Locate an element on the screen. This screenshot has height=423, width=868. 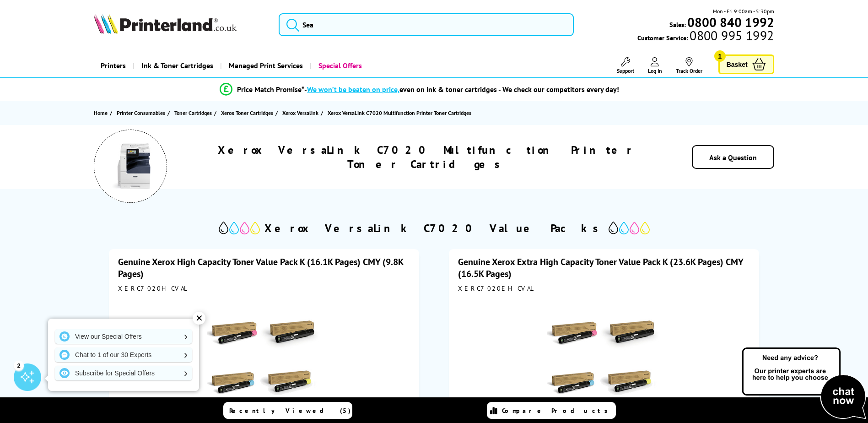
div: - even on ink & toner cartridges - We check our competitors every day! is located at coordinates (462, 89).